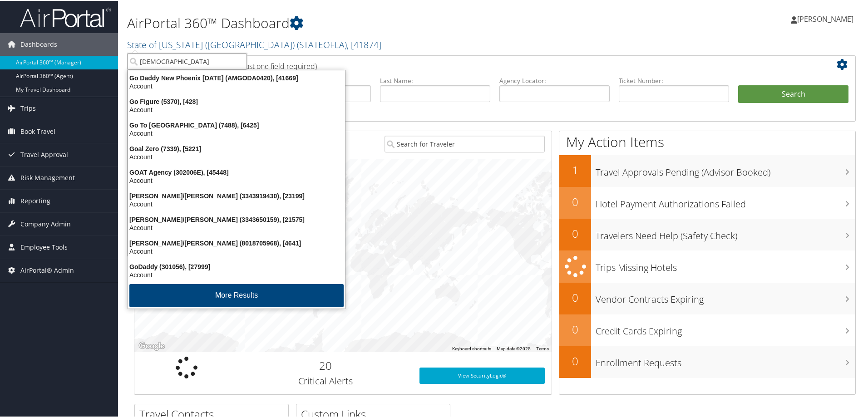 This screenshot has height=417, width=868. I want to click on a: 0Credit Cards Expiring, so click(707, 329).